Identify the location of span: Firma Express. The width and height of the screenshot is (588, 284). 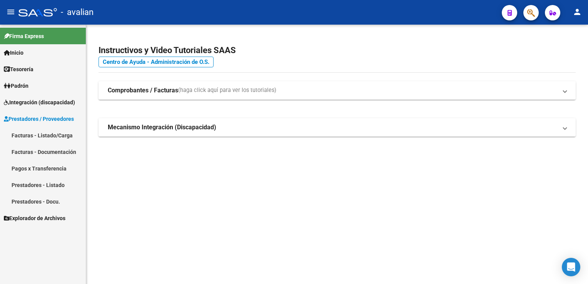
(24, 36).